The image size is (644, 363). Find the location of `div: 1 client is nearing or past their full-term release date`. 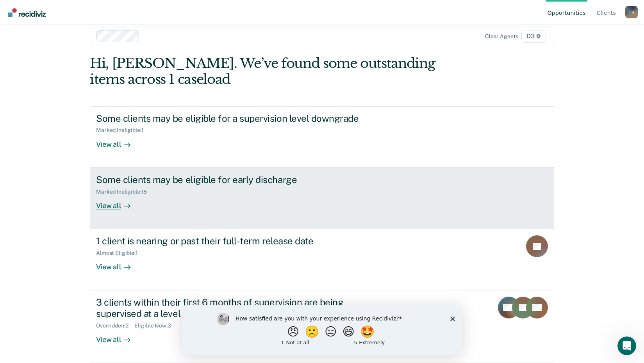

div: 1 client is nearing or past their full-term release date is located at coordinates (233, 241).